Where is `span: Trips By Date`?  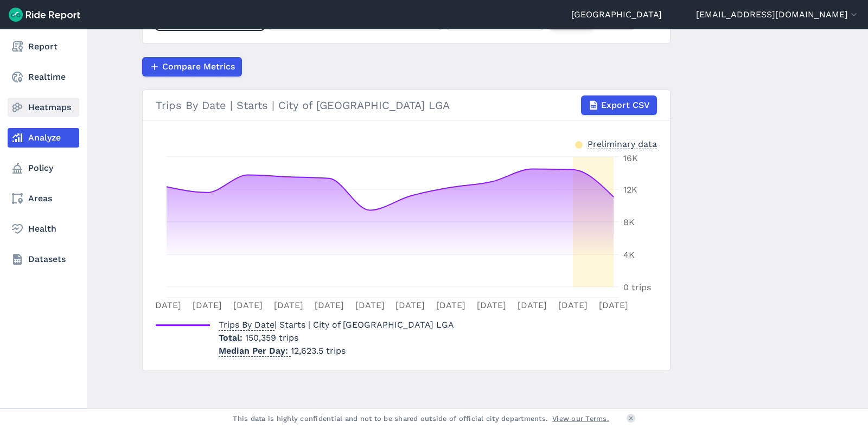
span: Trips By Date is located at coordinates (246, 323).